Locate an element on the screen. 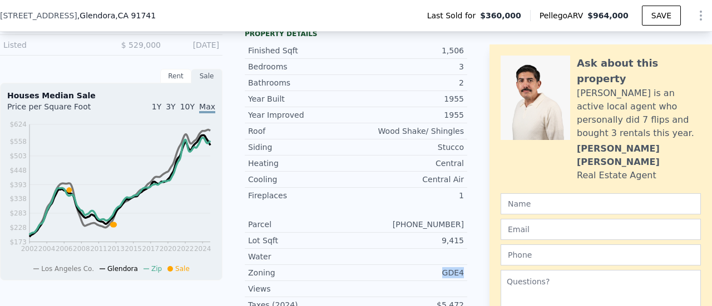 This screenshot has height=306, width=712. div: Fireplaces is located at coordinates (302, 196).